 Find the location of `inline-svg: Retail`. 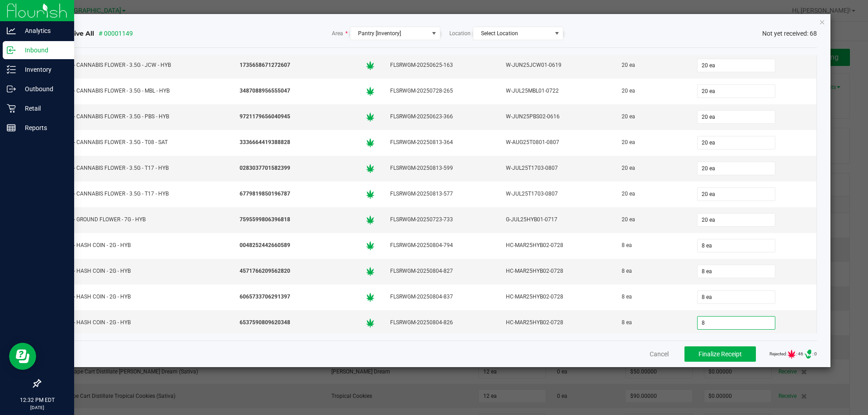

inline-svg: Retail is located at coordinates (11, 109).